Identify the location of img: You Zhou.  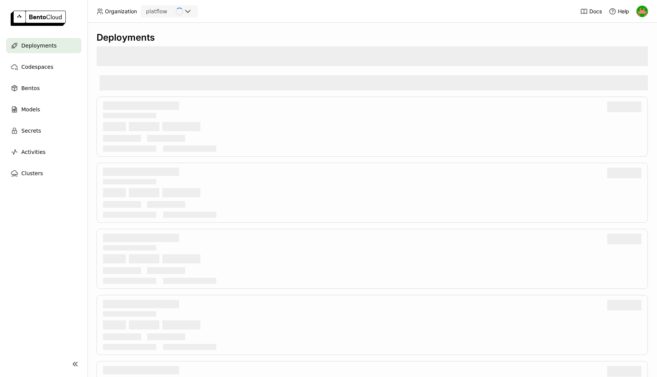
(643, 11).